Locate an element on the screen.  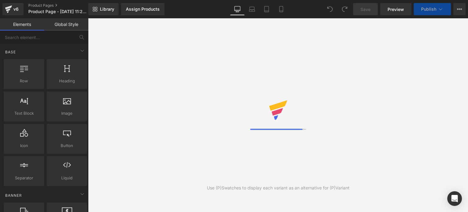
span: Preview is located at coordinates (396, 9).